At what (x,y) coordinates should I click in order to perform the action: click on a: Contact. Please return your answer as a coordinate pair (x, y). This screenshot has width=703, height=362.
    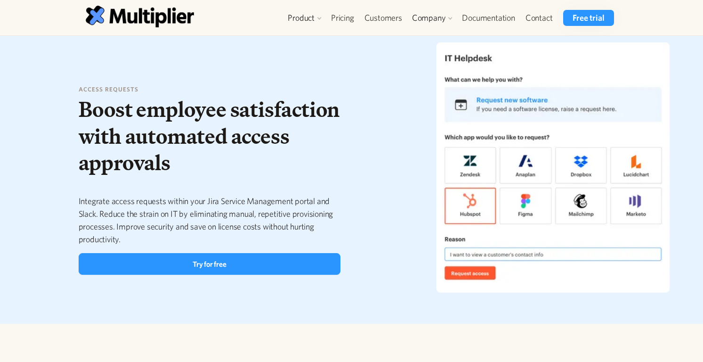
    Looking at the image, I should click on (539, 18).